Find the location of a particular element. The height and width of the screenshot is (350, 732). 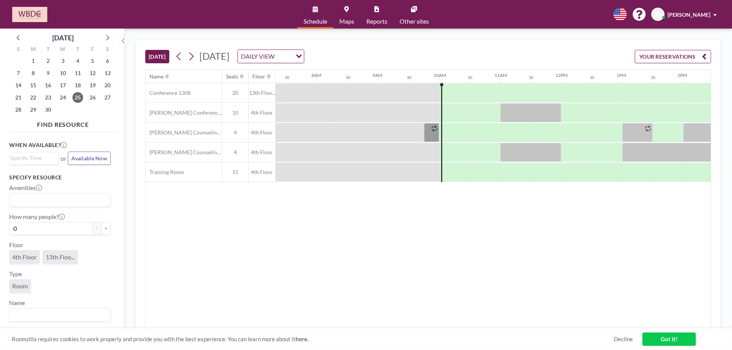

span: Tuesday, September 9, 2025 is located at coordinates (48, 73).